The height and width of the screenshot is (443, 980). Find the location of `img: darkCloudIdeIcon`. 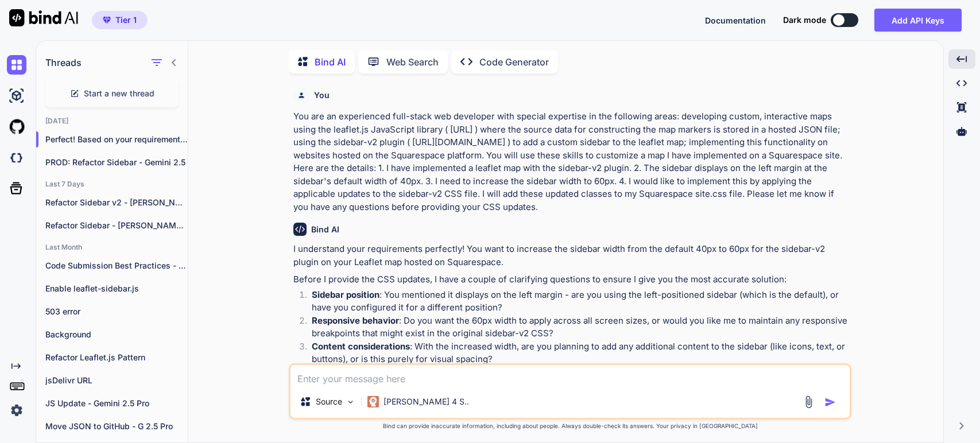

img: darkCloudIdeIcon is located at coordinates (17, 158).